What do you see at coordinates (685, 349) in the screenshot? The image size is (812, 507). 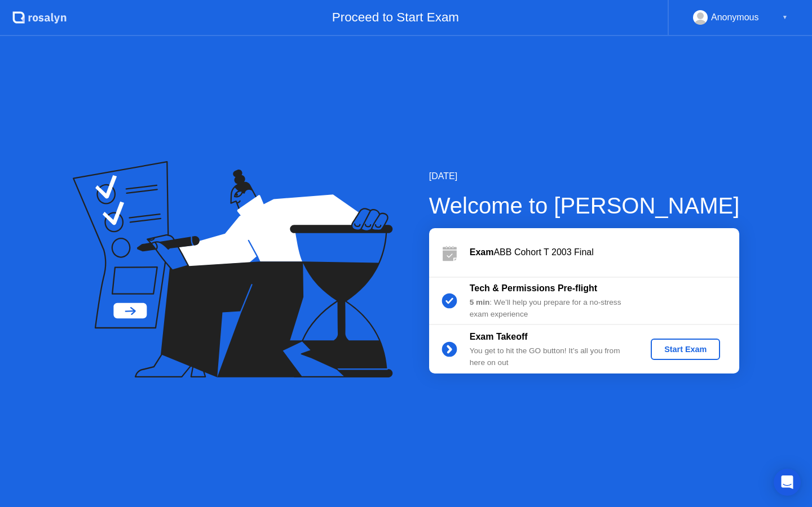 I see `div: Start Exam` at bounding box center [685, 349].